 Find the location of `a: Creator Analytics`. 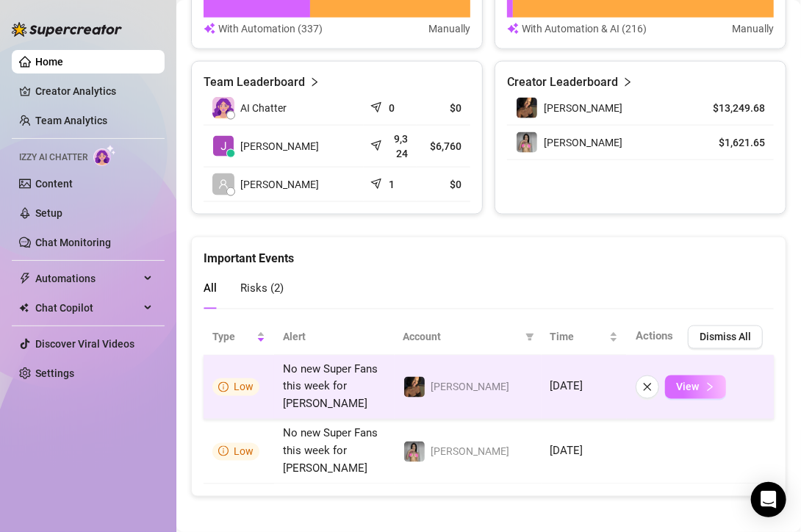

a: Creator Analytics is located at coordinates (94, 91).